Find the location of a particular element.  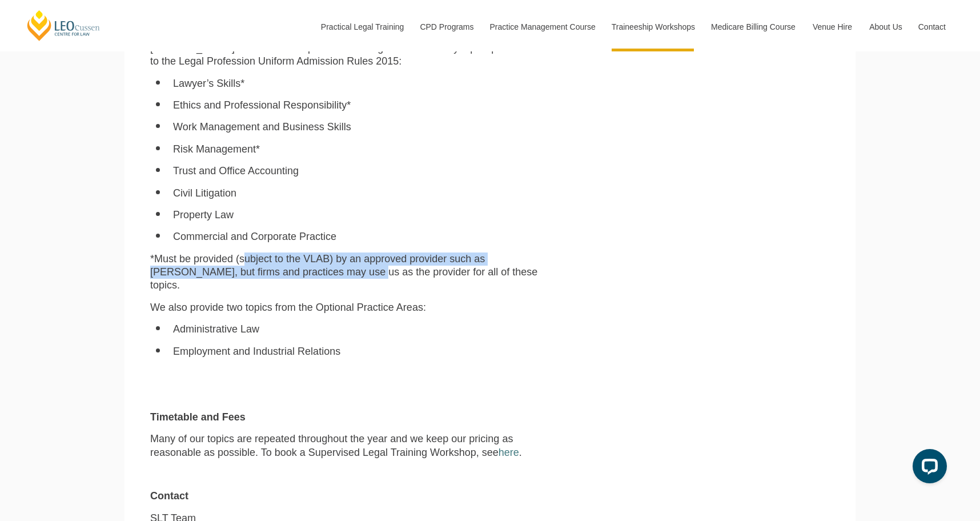

li: Civil Litigation is located at coordinates (356, 193).